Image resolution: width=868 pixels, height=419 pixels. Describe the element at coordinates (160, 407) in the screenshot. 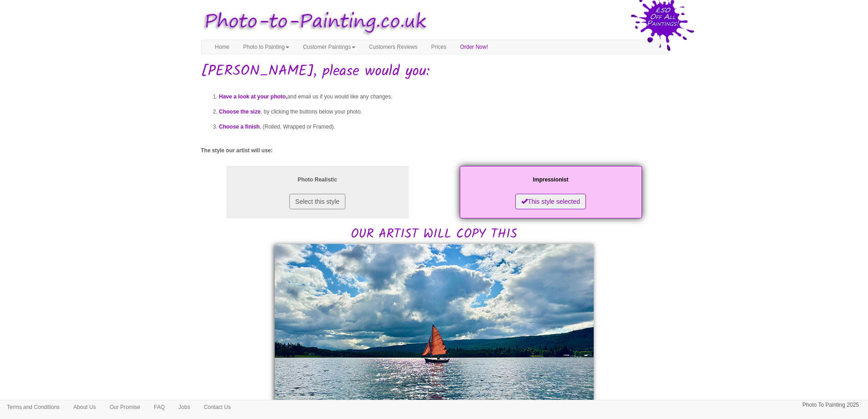

I see `a: FAQ` at that location.